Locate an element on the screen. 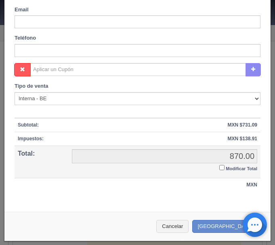  small: Modificar Total is located at coordinates (242, 169).